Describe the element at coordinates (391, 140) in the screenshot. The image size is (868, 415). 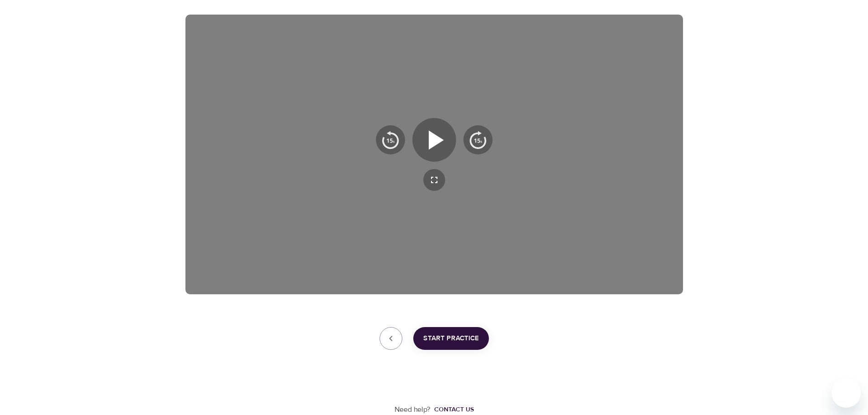
I see `img: 15s_prev.svg` at that location.